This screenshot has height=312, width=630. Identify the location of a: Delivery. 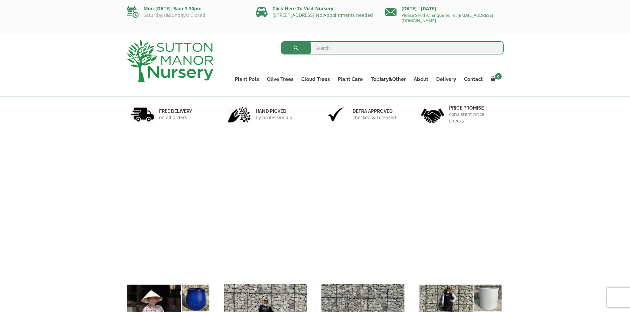
(446, 79).